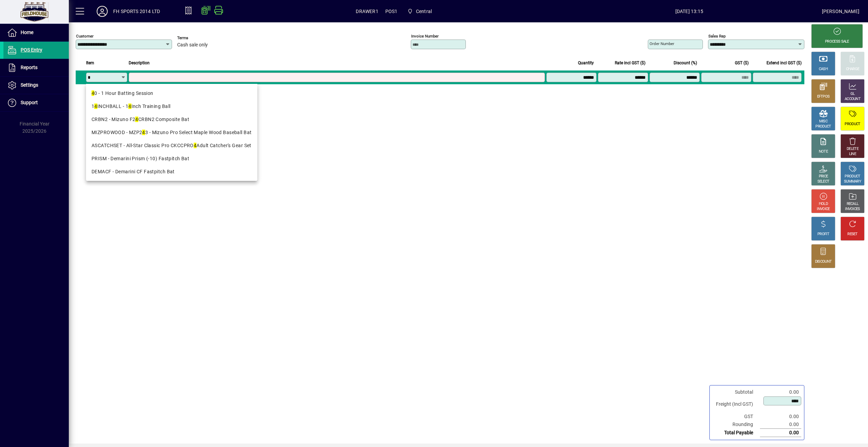 Image resolution: width=868 pixels, height=447 pixels. I want to click on div: DISCOUNT, so click(823, 262).